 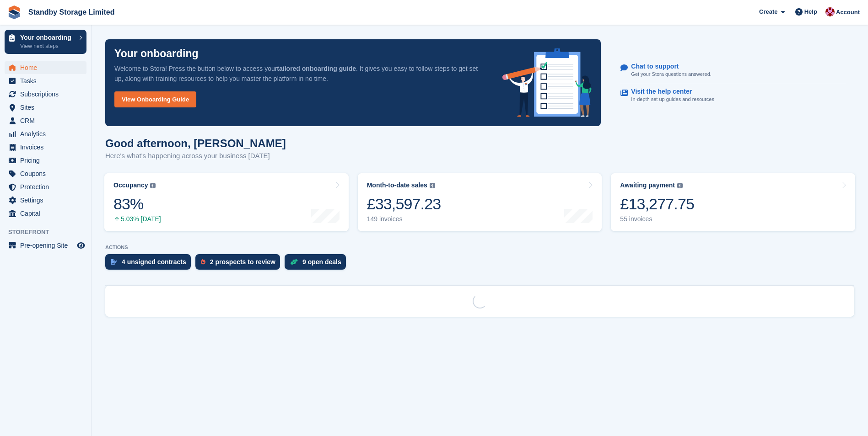 I want to click on div: £33,597.23, so click(x=404, y=204).